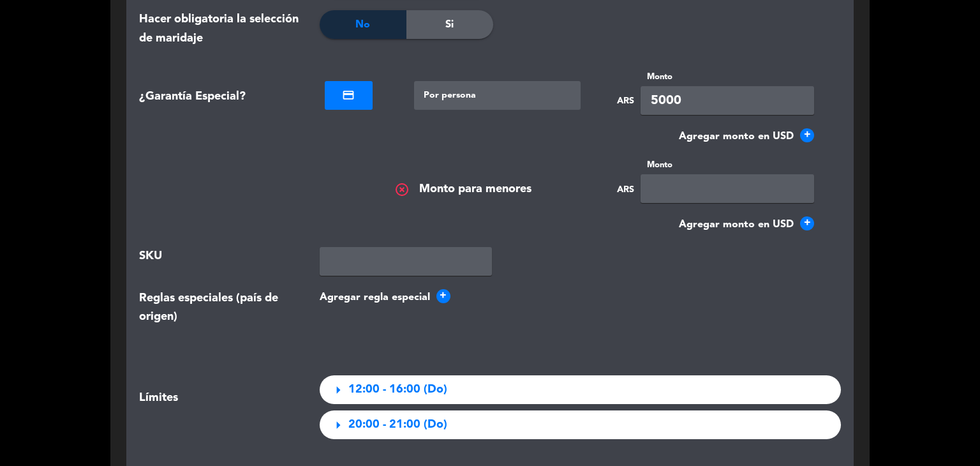 The image size is (980, 466). Describe the element at coordinates (402, 190) in the screenshot. I see `span: highlight_off` at that location.